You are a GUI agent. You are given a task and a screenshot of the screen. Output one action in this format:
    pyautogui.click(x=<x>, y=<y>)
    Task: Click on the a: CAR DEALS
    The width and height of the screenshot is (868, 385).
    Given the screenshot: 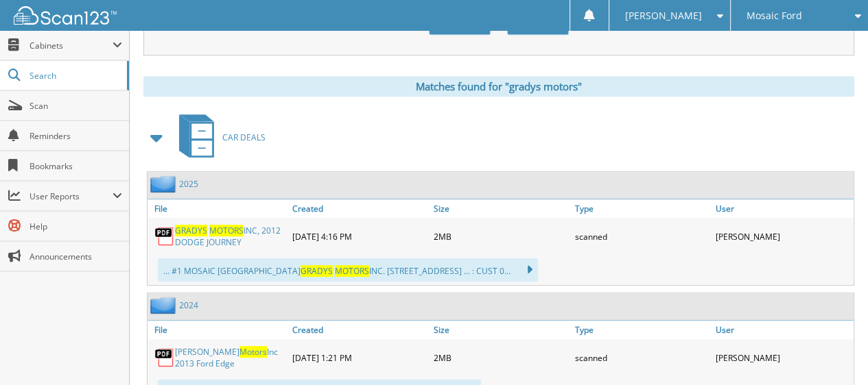 What is the action you would take?
    pyautogui.click(x=219, y=137)
    